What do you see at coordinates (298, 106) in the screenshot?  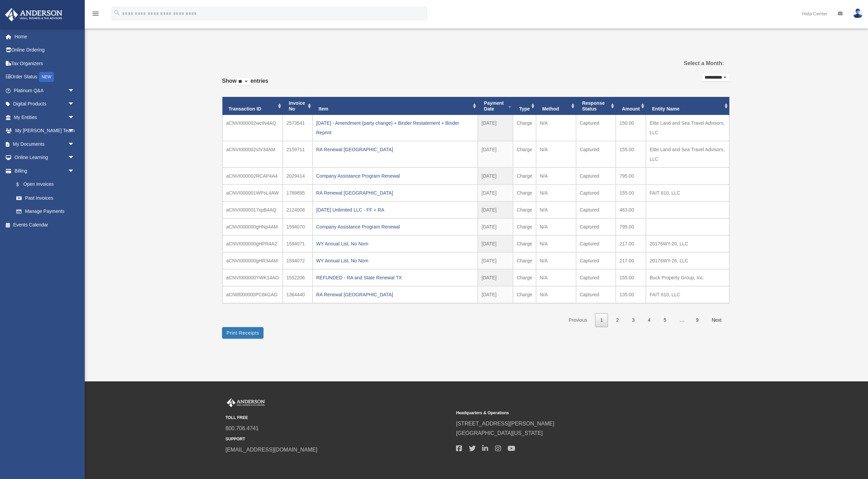 I see `th: Invoice No: activate to sort column ascending` at bounding box center [298, 106].